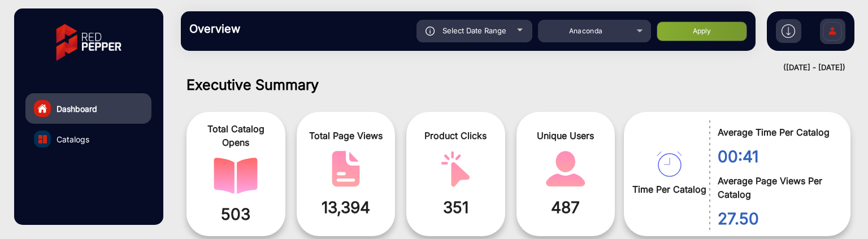 The image size is (868, 239). I want to click on button: Apply, so click(702, 31).